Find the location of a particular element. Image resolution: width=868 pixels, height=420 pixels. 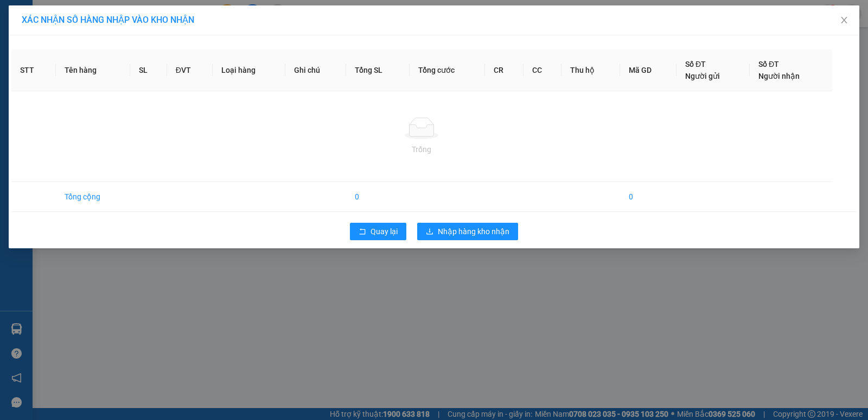

td: Tổng cộng is located at coordinates (94, 196).